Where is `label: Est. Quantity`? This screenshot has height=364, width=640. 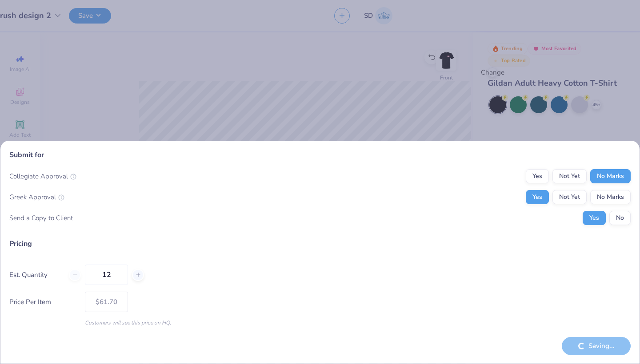 label: Est. Quantity is located at coordinates (36, 274).